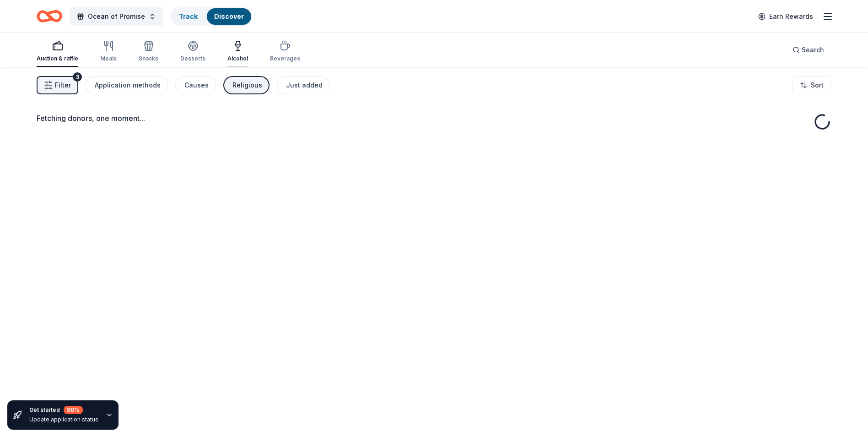  I want to click on div: 80 %, so click(73, 410).